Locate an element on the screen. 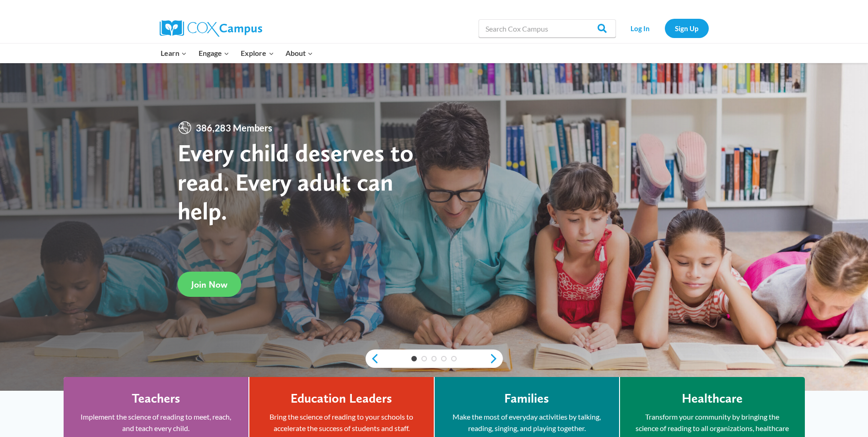 Image resolution: width=868 pixels, height=437 pixels. a: 2 is located at coordinates (424, 359).